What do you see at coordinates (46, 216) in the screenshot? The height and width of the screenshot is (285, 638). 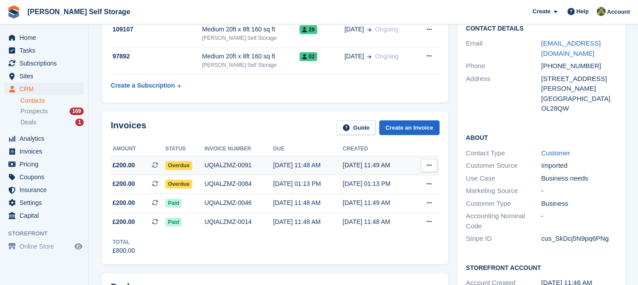 I see `span: Capital` at bounding box center [46, 216].